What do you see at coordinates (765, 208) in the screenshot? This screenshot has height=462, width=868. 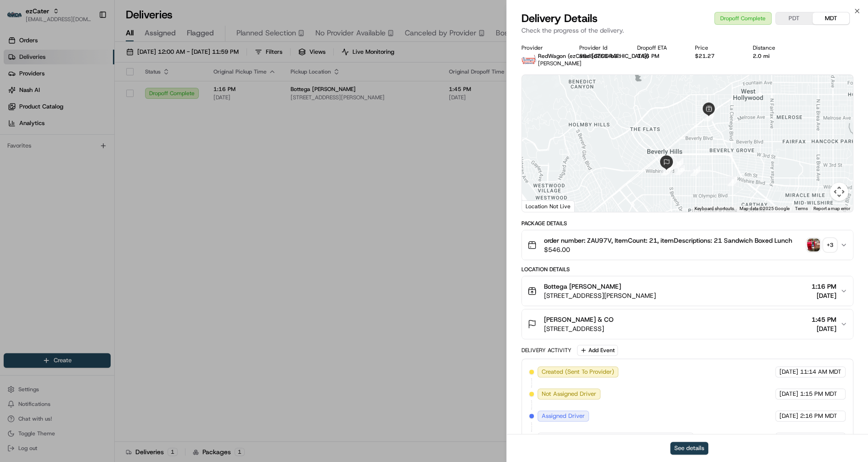 I see `span: Map data ©2025 Google` at bounding box center [765, 208].